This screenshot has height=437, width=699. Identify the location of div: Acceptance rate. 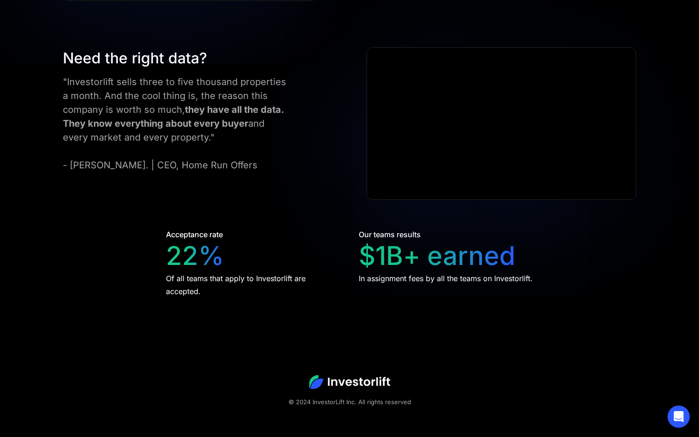
(194, 234).